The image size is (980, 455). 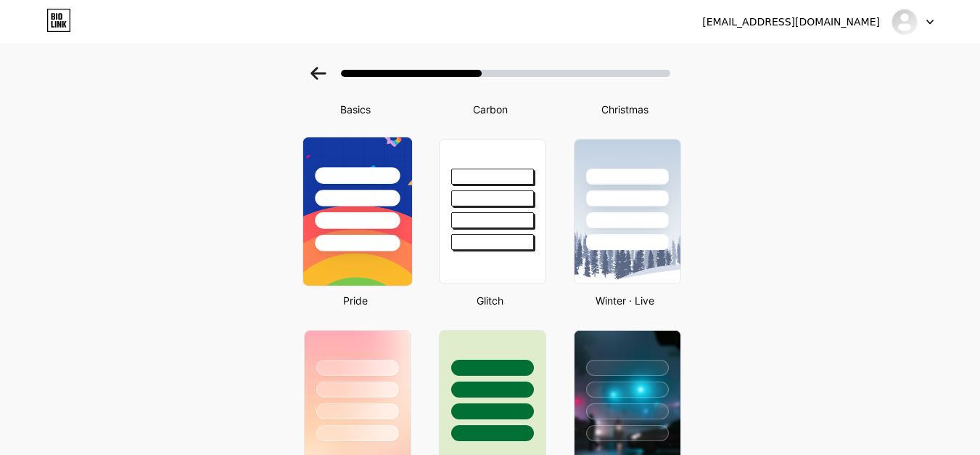 What do you see at coordinates (355, 300) in the screenshot?
I see `div: Pride` at bounding box center [355, 300].